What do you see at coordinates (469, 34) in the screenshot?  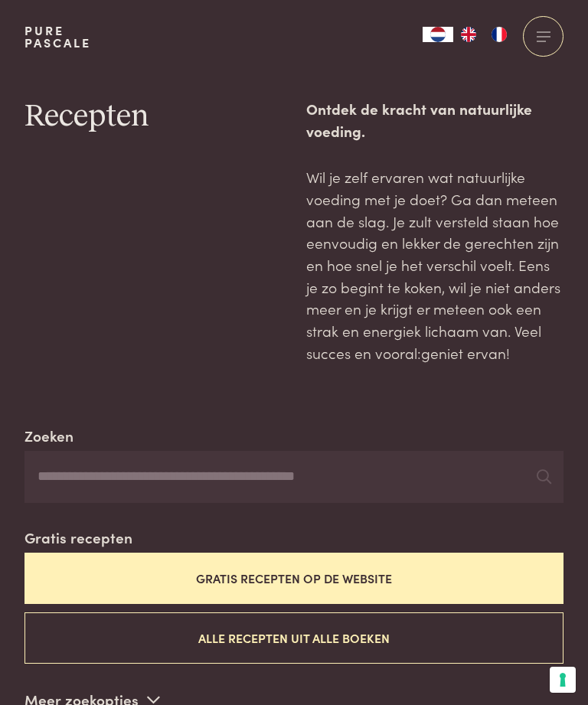 I see `a: EN` at bounding box center [469, 34].